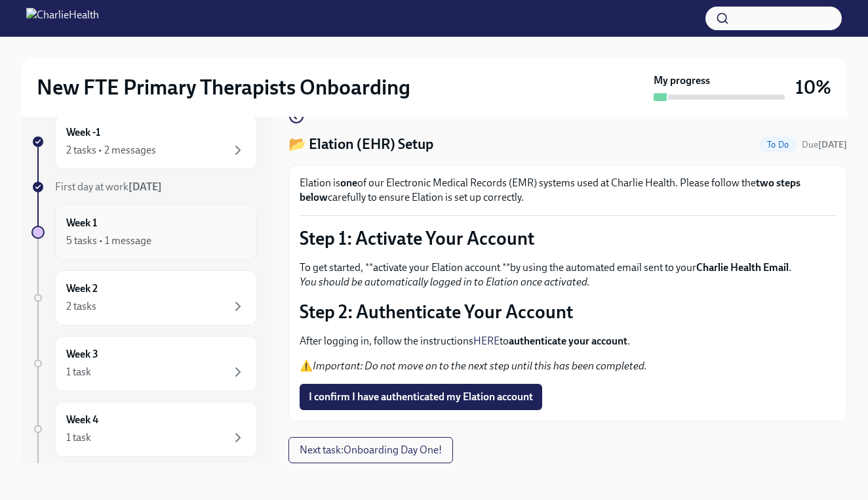  Describe the element at coordinates (568, 341) in the screenshot. I see `p: After logging in, follow the instructions to .` at that location.